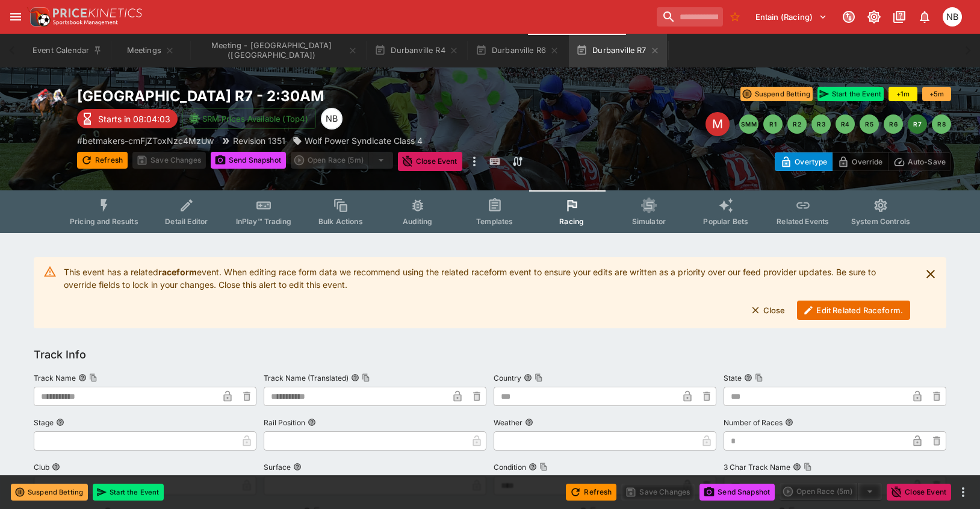 This screenshot has height=509, width=980. I want to click on button: Meetings, so click(150, 51).